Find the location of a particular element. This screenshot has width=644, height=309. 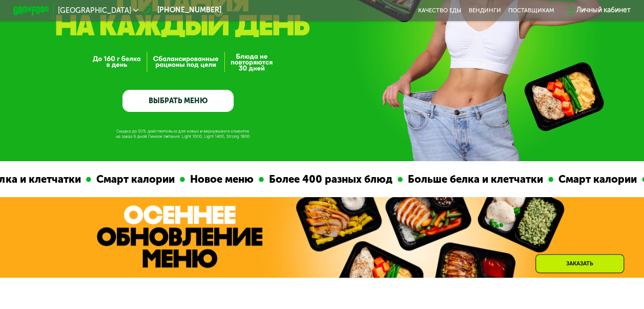

a: ВЫБРАТЬ МЕНЮ is located at coordinates (178, 101).